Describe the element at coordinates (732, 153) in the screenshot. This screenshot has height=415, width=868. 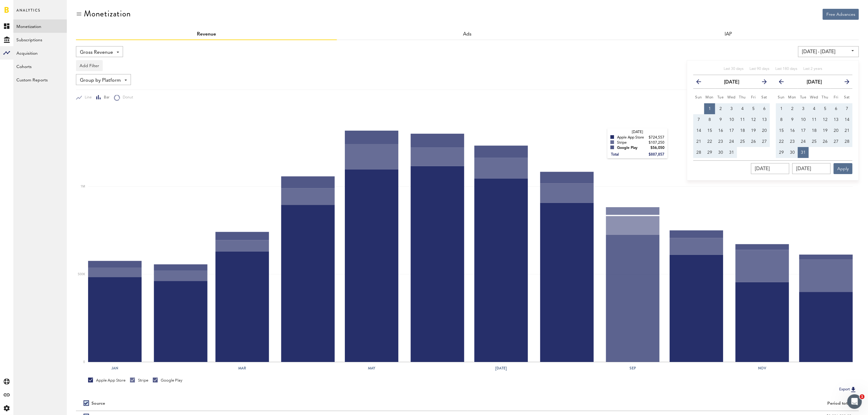
I see `span: 31` at that location.